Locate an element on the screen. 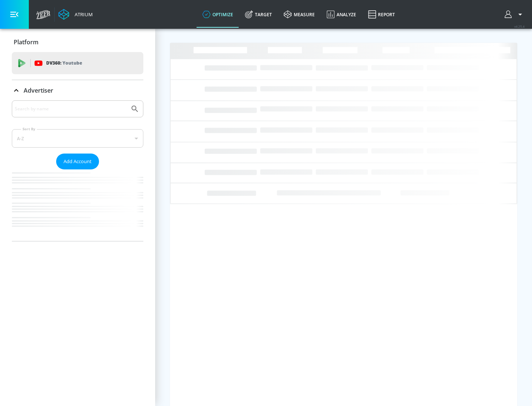  a: optimize is located at coordinates (218, 15).